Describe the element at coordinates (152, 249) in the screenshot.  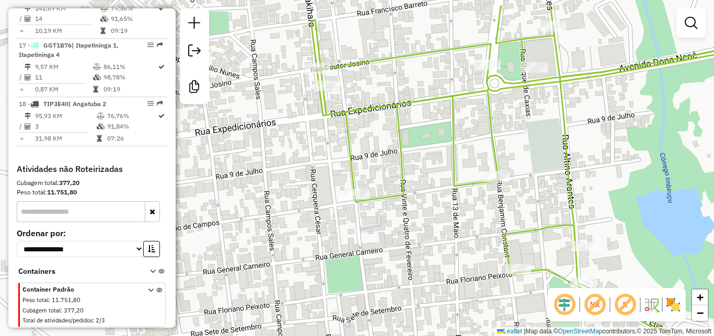
I see `button: Ordem crescente` at that location.